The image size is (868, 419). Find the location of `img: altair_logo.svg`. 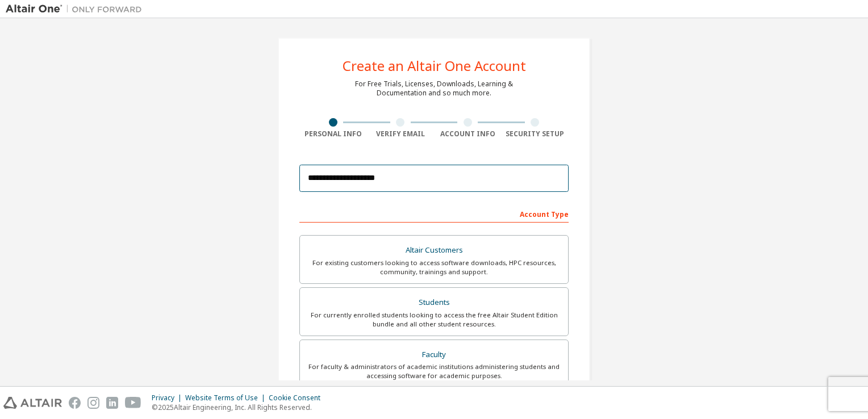

img: altair_logo.svg is located at coordinates (32, 403).